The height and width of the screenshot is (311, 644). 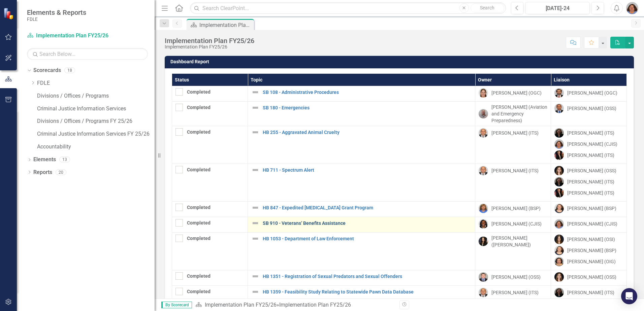 What do you see at coordinates (632, 8) in the screenshot?
I see `button: Rachel Truxell` at bounding box center [632, 8].